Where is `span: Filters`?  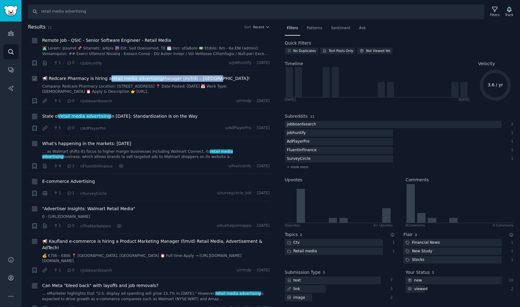 span: Filters is located at coordinates (293, 28).